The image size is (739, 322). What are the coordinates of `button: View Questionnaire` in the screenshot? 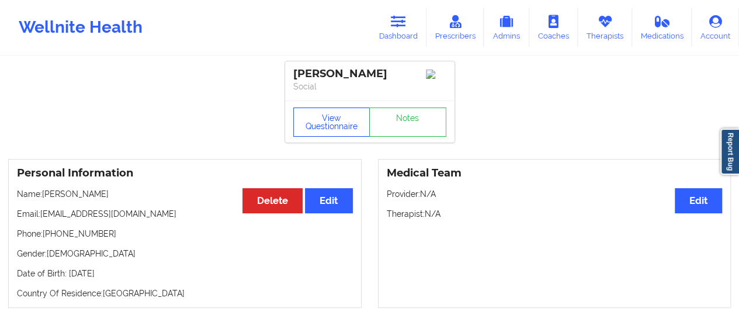 It's located at (332, 122).